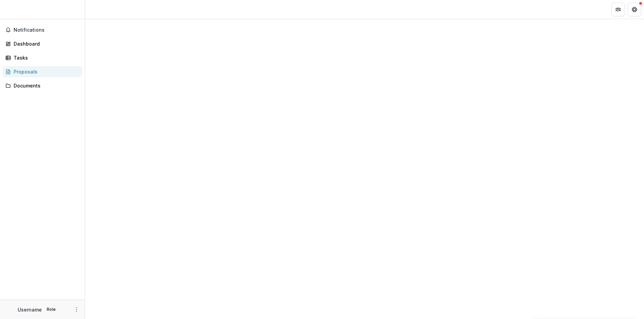 The width and height of the screenshot is (644, 319). What do you see at coordinates (635, 9) in the screenshot?
I see `button: Get Help` at bounding box center [635, 9].